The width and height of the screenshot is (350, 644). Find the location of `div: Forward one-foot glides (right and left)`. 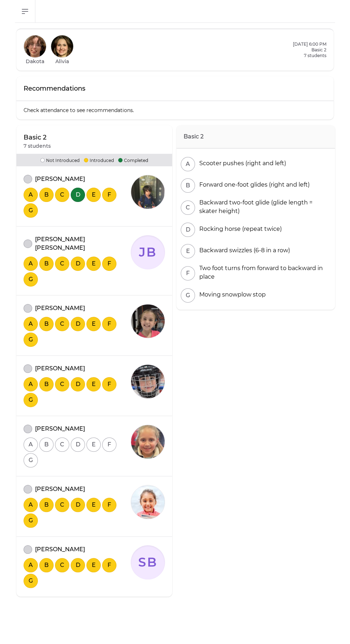

div: Forward one-foot glides (right and left) is located at coordinates (253, 185).